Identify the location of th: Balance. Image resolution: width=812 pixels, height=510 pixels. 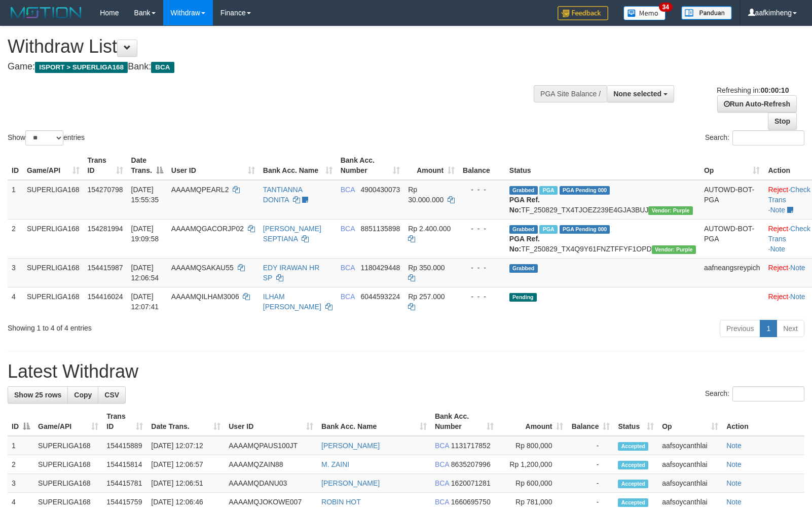
(482, 165).